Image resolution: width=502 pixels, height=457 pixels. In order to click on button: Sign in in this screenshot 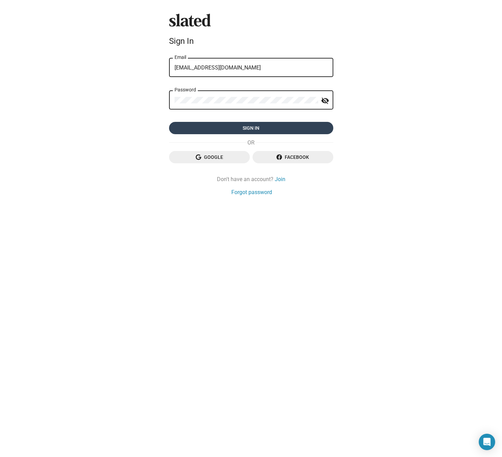, I will do `click(251, 128)`.